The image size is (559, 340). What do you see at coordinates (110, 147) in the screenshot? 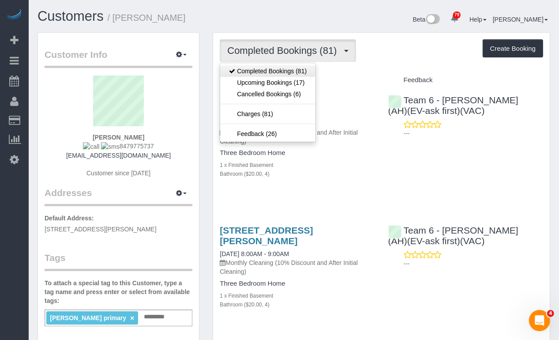
I see `img: sms` at bounding box center [110, 147].